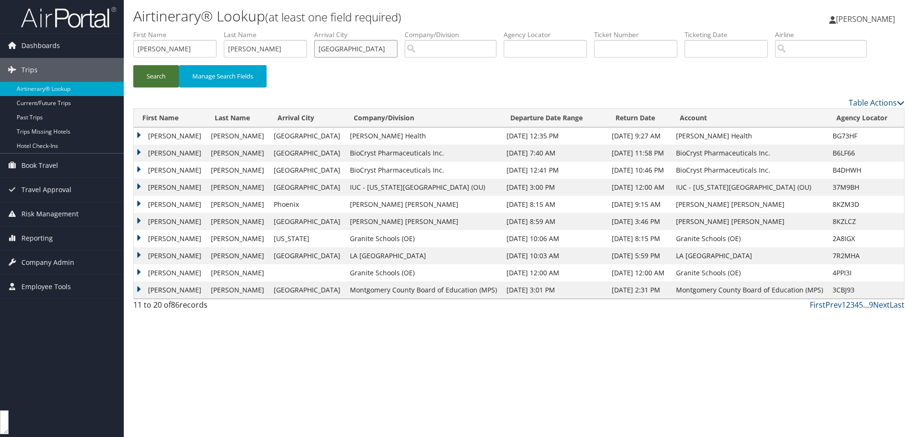  Describe the element at coordinates (29, 70) in the screenshot. I see `span: Trips` at that location.